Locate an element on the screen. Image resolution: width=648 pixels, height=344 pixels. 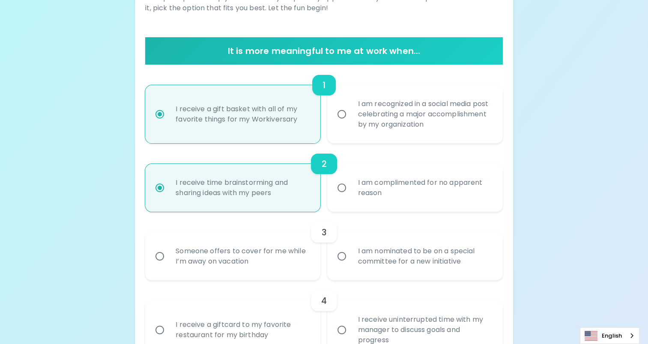
h6: 3 is located at coordinates (324, 232).